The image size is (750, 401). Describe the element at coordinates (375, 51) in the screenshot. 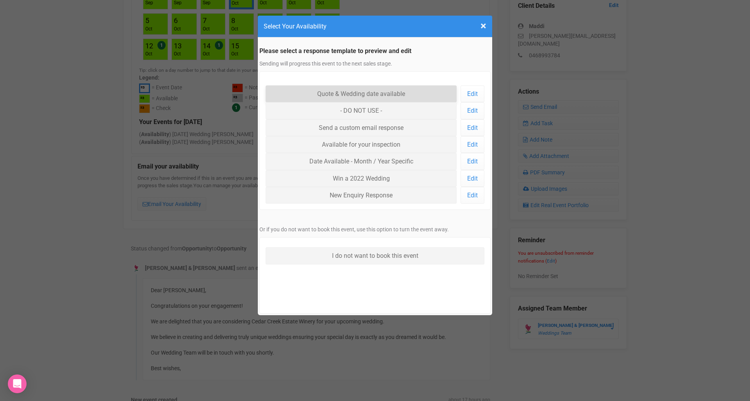

I see `legend: Please select a response template to preview and edit` at that location.